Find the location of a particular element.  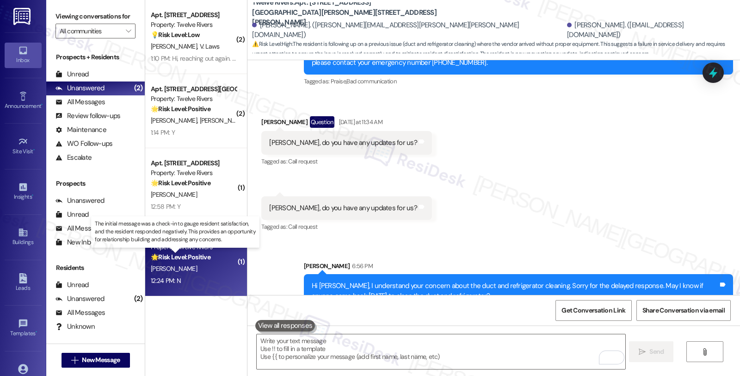

div: Review follow-ups is located at coordinates (88, 116).